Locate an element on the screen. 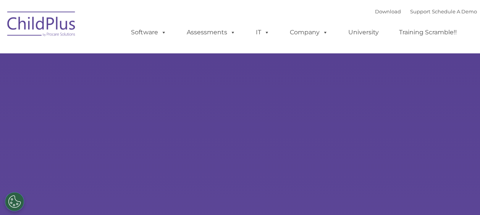 This screenshot has height=215, width=480. a: University is located at coordinates (364, 32).